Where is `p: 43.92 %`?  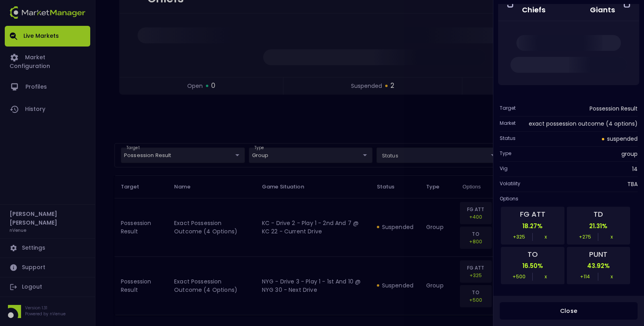 p: 43.92 % is located at coordinates (599, 265).